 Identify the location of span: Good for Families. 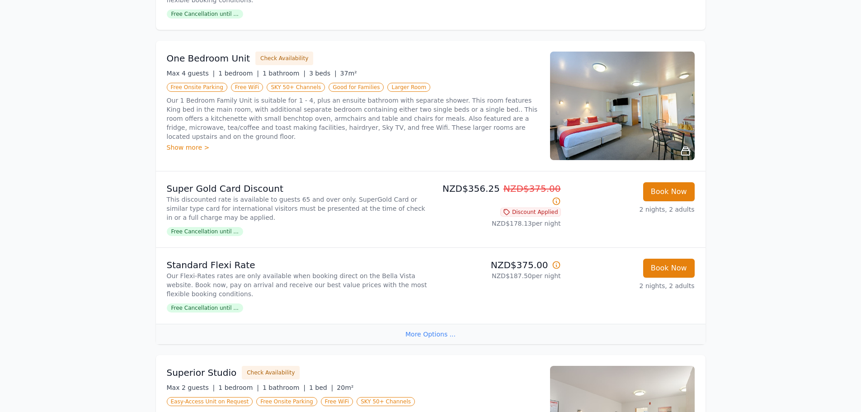
(356, 87).